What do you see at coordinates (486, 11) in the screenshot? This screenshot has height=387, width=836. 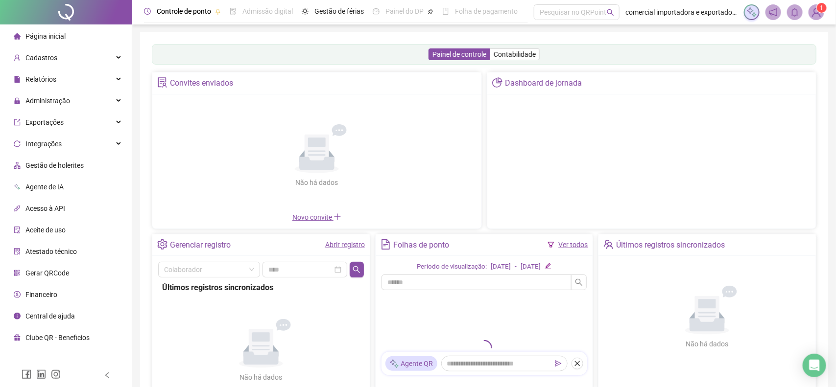 I see `span: Folha de pagamento` at bounding box center [486, 11].